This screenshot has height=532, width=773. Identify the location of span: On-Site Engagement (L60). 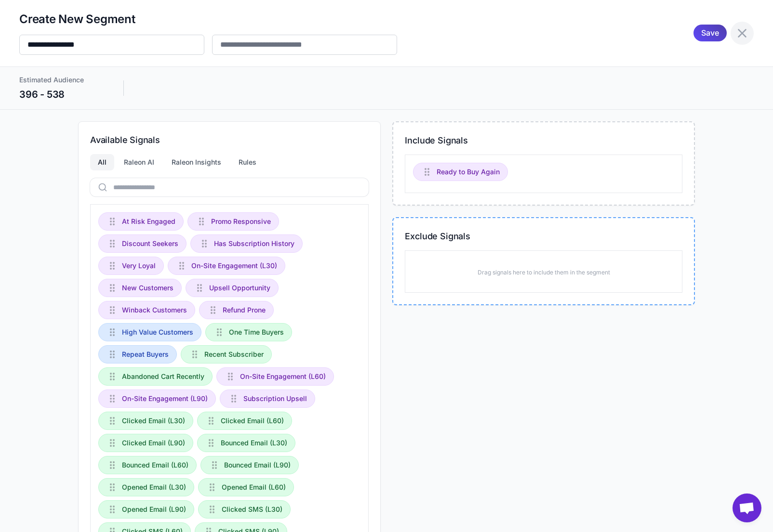
(283, 377).